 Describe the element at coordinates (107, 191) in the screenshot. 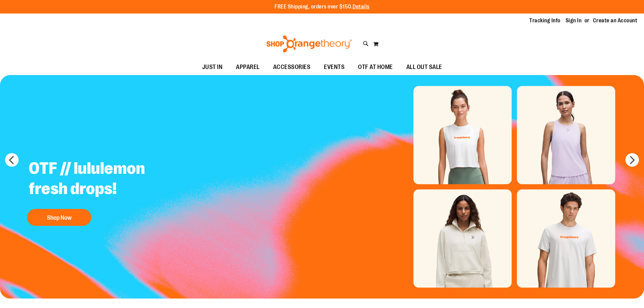

I see `a: OTF // lululemon fresh drops! Shop Now` at that location.